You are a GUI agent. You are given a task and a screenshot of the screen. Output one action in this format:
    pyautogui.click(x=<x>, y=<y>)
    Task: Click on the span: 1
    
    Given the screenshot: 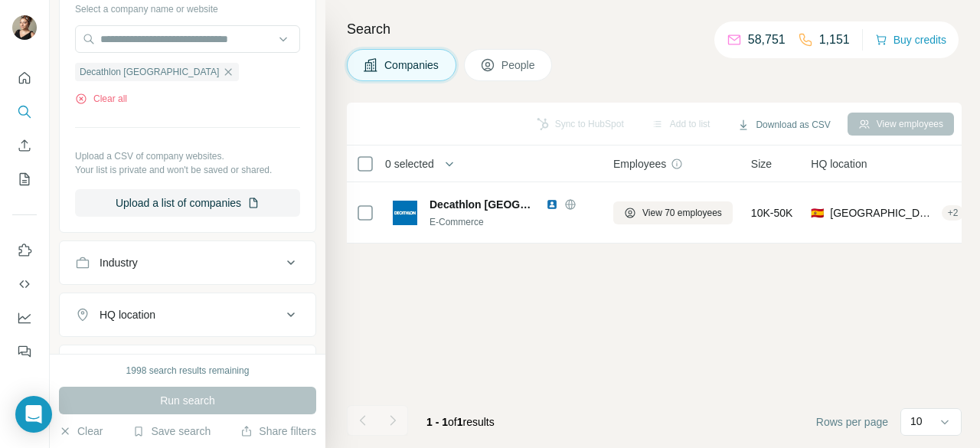 What is the action you would take?
    pyautogui.click(x=461, y=421)
    